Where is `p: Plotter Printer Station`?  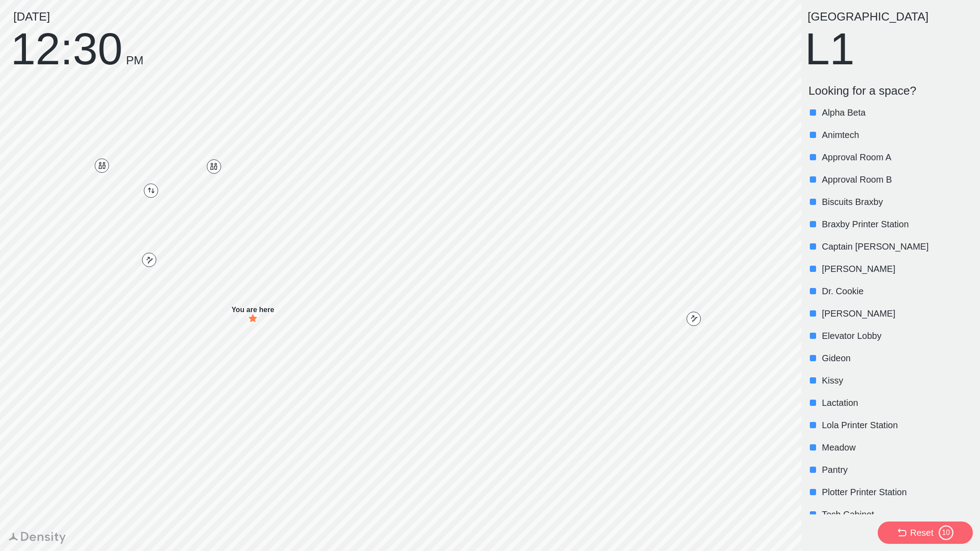 p: Plotter Printer Station is located at coordinates (897, 492).